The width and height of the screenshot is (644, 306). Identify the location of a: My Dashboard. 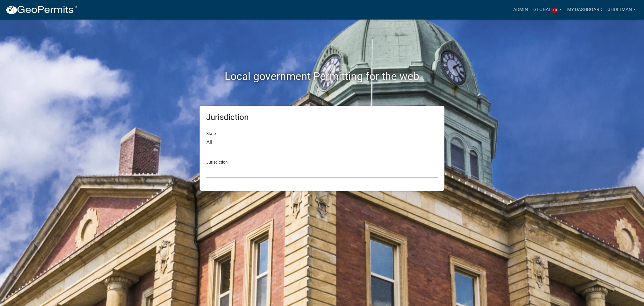
(585, 10).